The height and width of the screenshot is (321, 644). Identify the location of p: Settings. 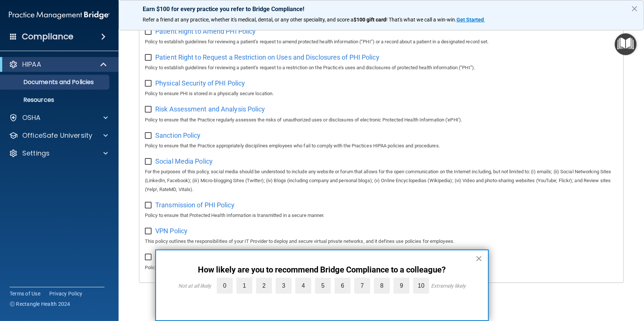
(36, 153).